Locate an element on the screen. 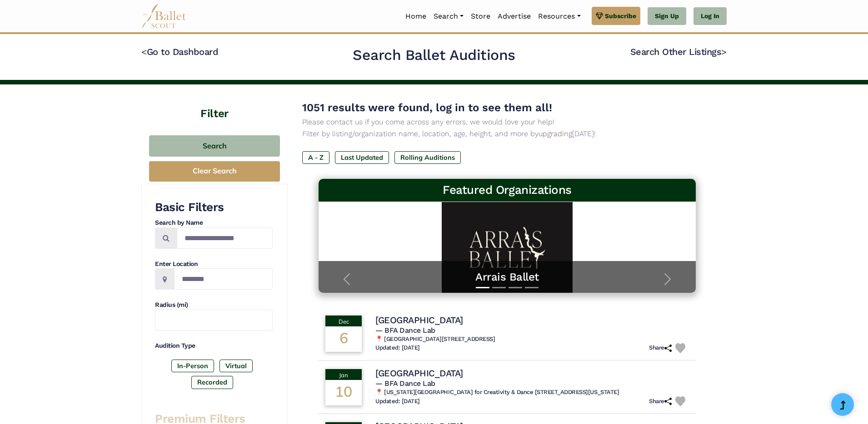  h2: Search Ballet Auditions is located at coordinates (434, 56).